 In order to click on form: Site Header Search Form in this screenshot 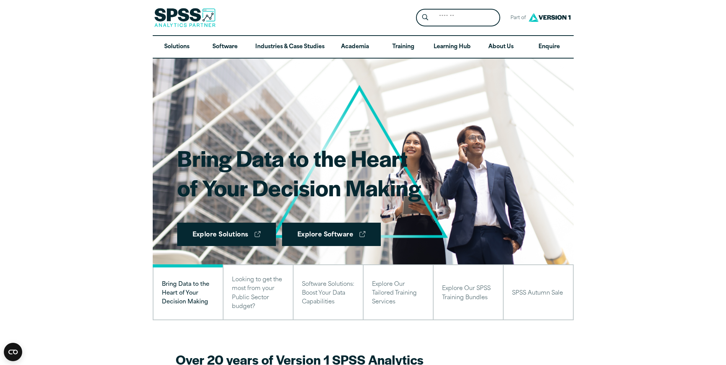, I will do `click(458, 18)`.